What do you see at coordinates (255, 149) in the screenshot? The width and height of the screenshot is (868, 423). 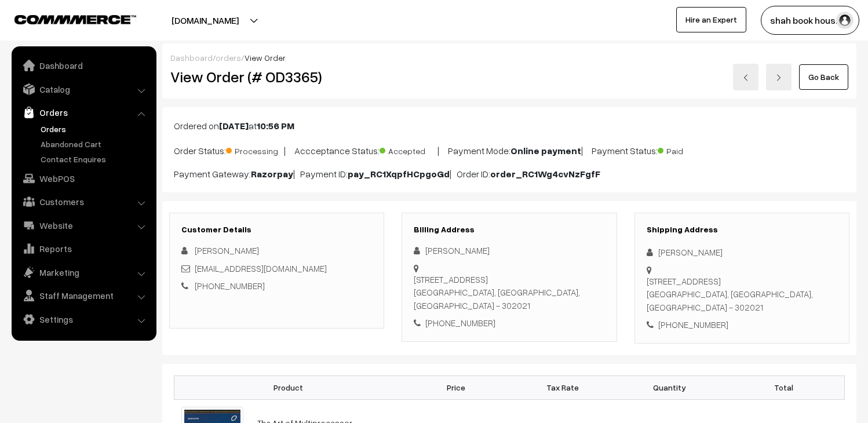 I see `span: Processing` at bounding box center [255, 149].